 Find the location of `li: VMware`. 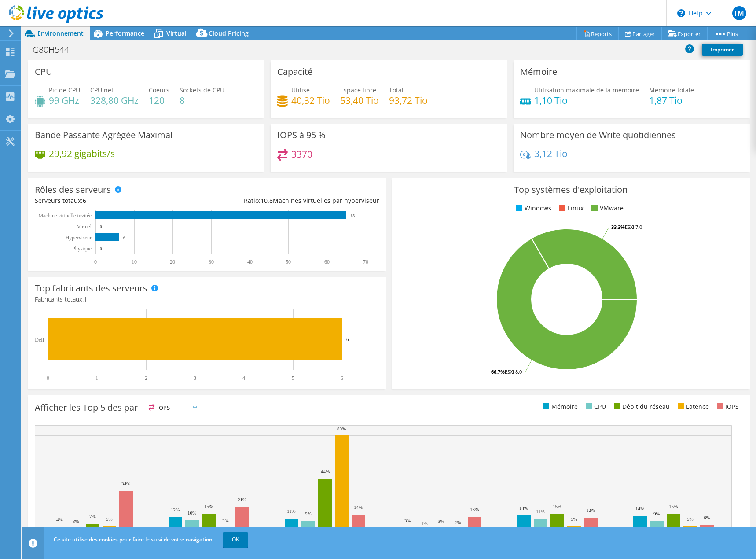

li: VMware is located at coordinates (606, 208).